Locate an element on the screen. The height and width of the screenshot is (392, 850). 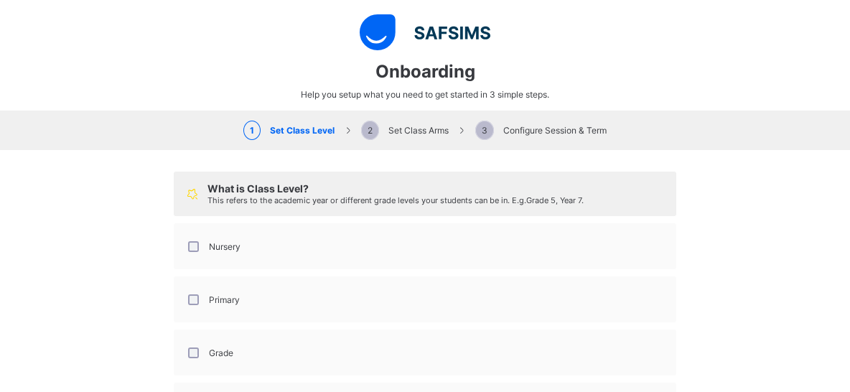
span: Help you setup what you need to get started in 3 simple steps. is located at coordinates (425, 94).